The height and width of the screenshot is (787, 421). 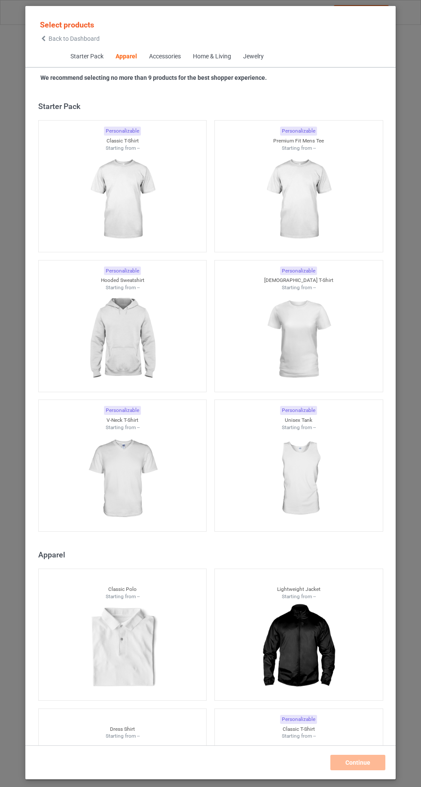 I want to click on div: Classic Polo, so click(x=122, y=589).